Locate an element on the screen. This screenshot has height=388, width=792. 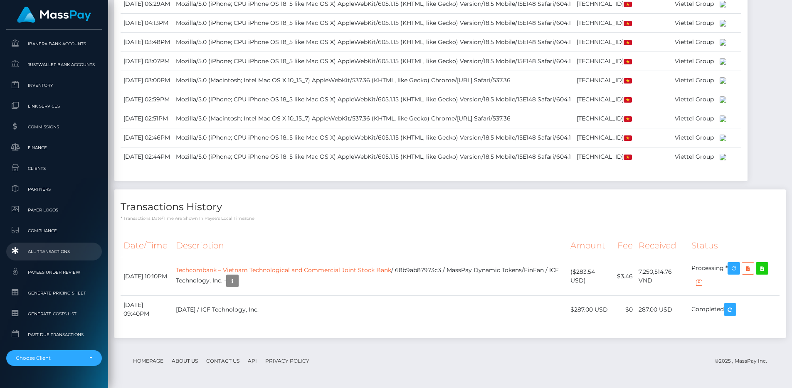
a: Privacy Policy is located at coordinates (287, 361).